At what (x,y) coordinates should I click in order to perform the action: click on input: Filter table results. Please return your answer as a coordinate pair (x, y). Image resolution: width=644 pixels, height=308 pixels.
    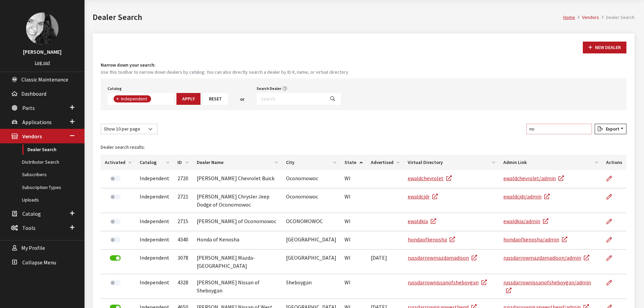
    Looking at the image, I should click on (559, 129).